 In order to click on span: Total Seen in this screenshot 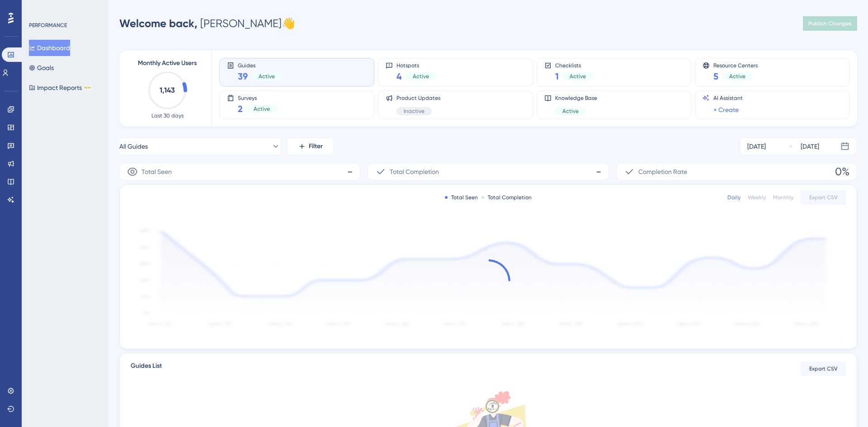, I will do `click(157, 172)`.